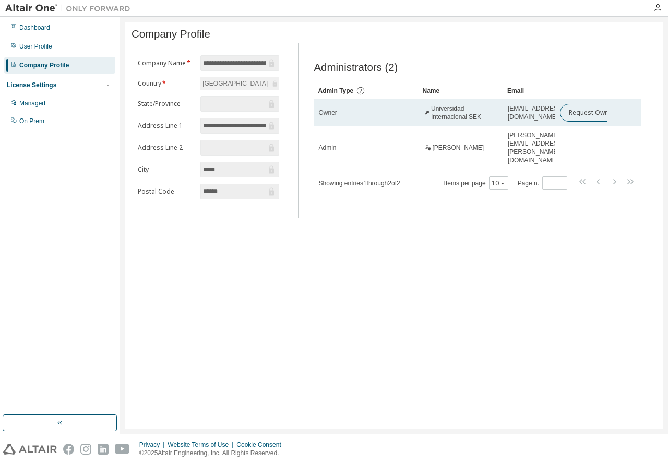 This screenshot has height=464, width=668. What do you see at coordinates (465, 113) in the screenshot?
I see `span: Universidad Internacional SEK` at bounding box center [465, 113].